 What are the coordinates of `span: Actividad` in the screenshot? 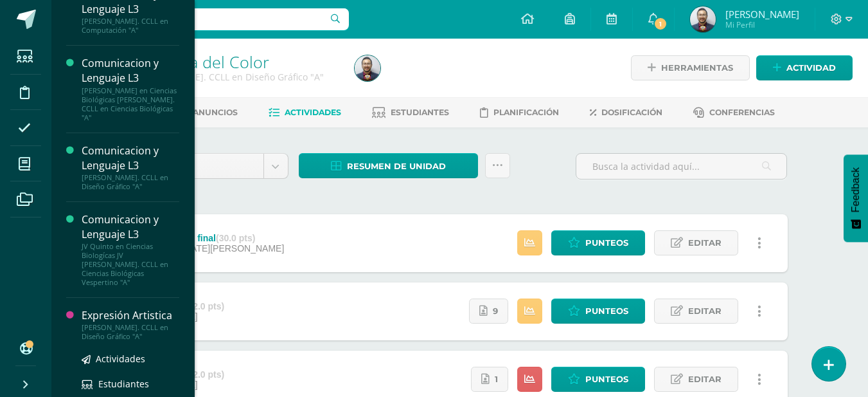 It's located at (811, 68).